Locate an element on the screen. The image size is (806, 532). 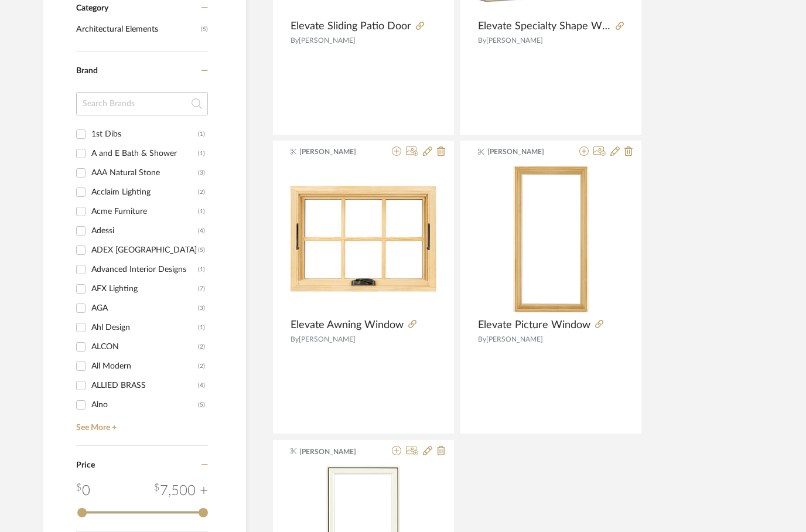
span: (5) is located at coordinates (204, 29).